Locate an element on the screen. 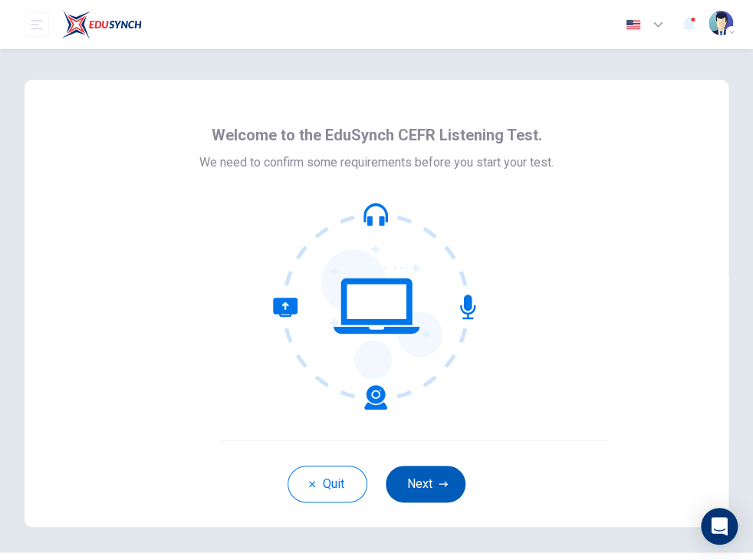  span: Welcome to the EduSynch CEFR Listening Test. is located at coordinates (377, 135).